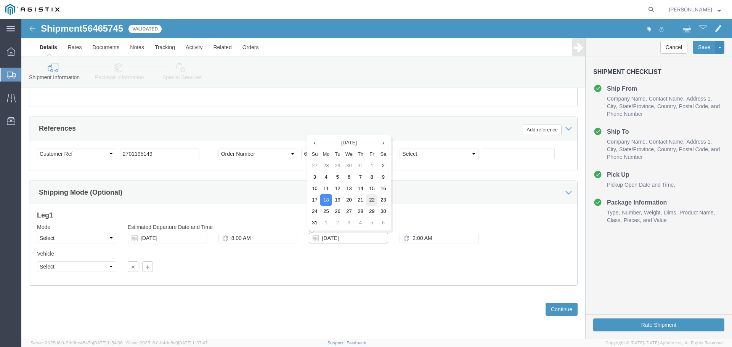 The width and height of the screenshot is (732, 347). Describe the element at coordinates (77, 343) in the screenshot. I see `span: Server: 2025.16.0-21b0bc45e7b` at that location.